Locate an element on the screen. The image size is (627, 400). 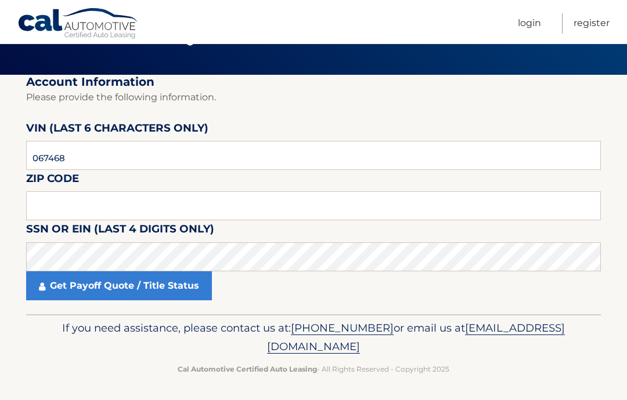
label: VIN (last 6 characters only) is located at coordinates (117, 130).